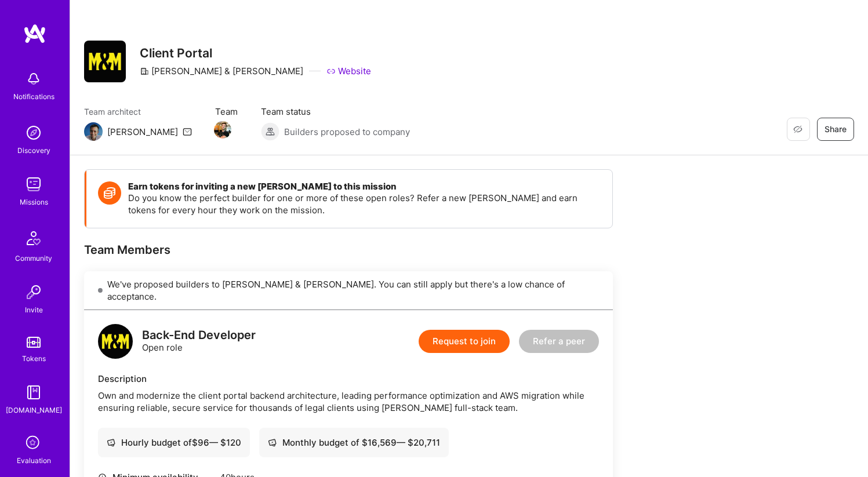  Describe the element at coordinates (33, 310) in the screenshot. I see `div: Invite` at that location.